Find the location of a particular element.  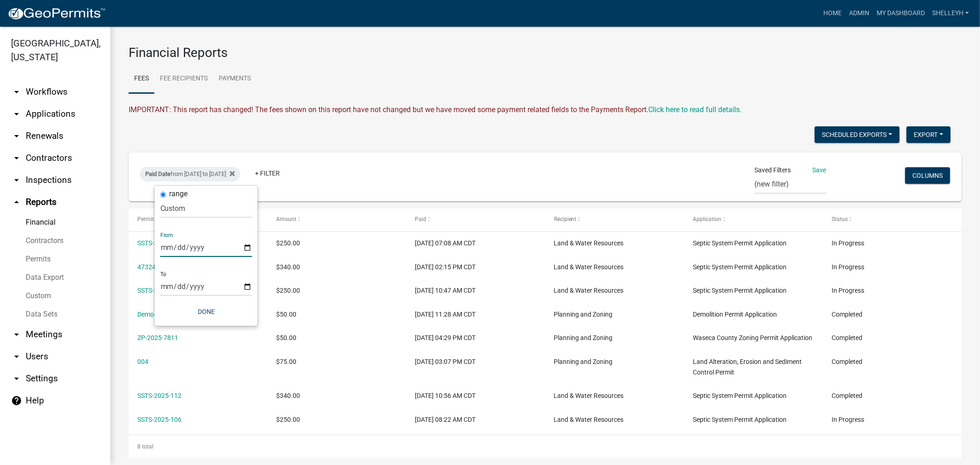

h3: Financial Reports is located at coordinates (545, 53).